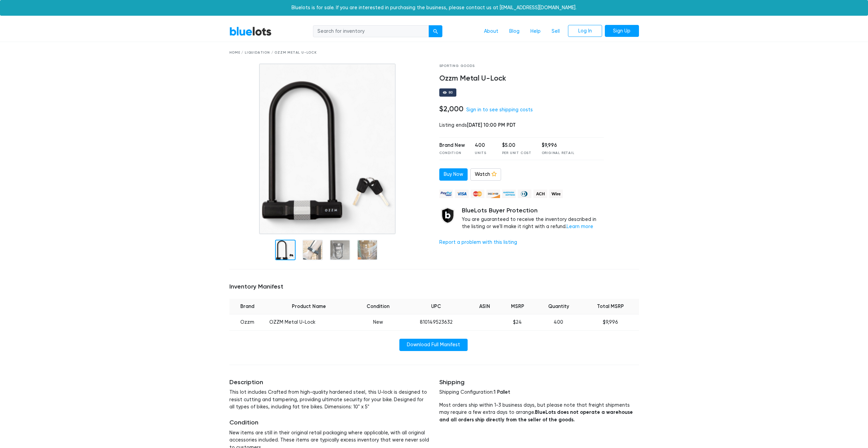  What do you see at coordinates (309, 322) in the screenshot?
I see `td: OZZM Metal U-Lock` at bounding box center [309, 322].